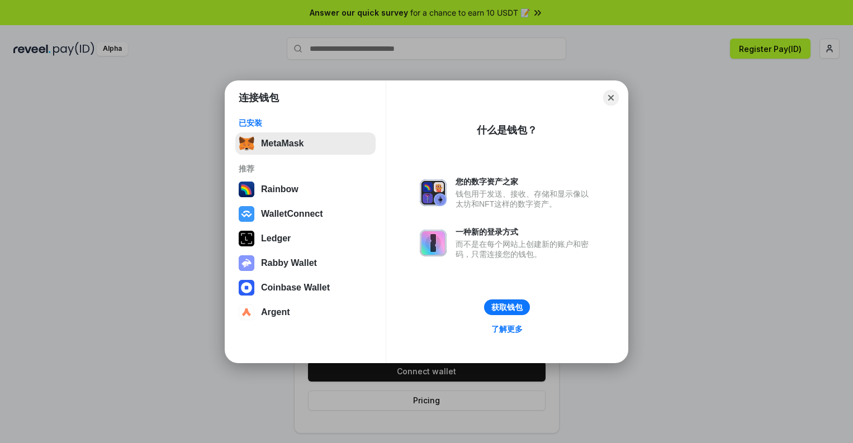  What do you see at coordinates (507, 307) in the screenshot?
I see `div: 获取钱包` at bounding box center [507, 307].